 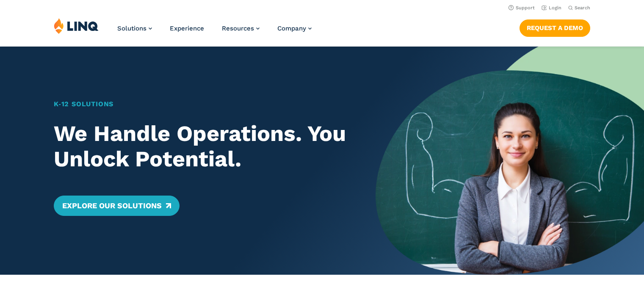 What do you see at coordinates (132, 28) in the screenshot?
I see `span: Solutions` at bounding box center [132, 28].